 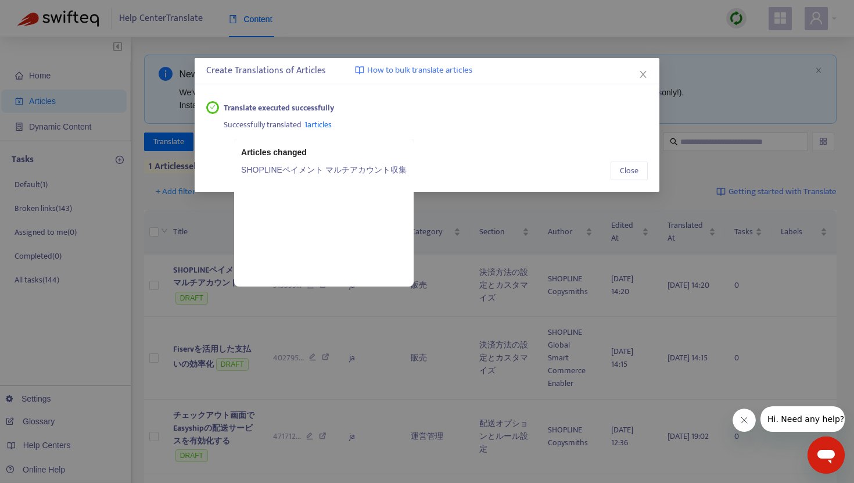 I want to click on div: Articles changed, so click(x=324, y=152).